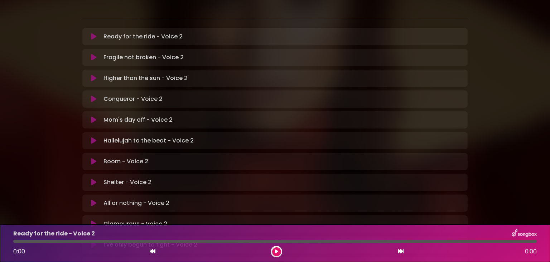 The image size is (550, 262). I want to click on p: Hallelujah to the beat - Voice 2, so click(149, 140).